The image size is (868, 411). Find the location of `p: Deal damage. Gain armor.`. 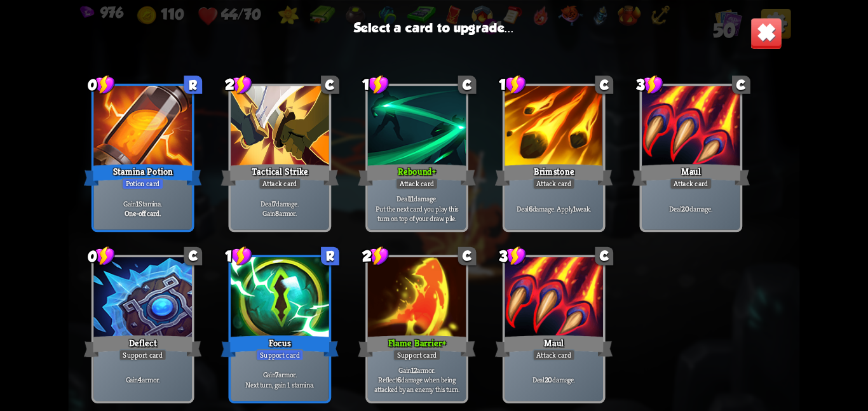

p: Deal damage. Gain armor. is located at coordinates (280, 208).